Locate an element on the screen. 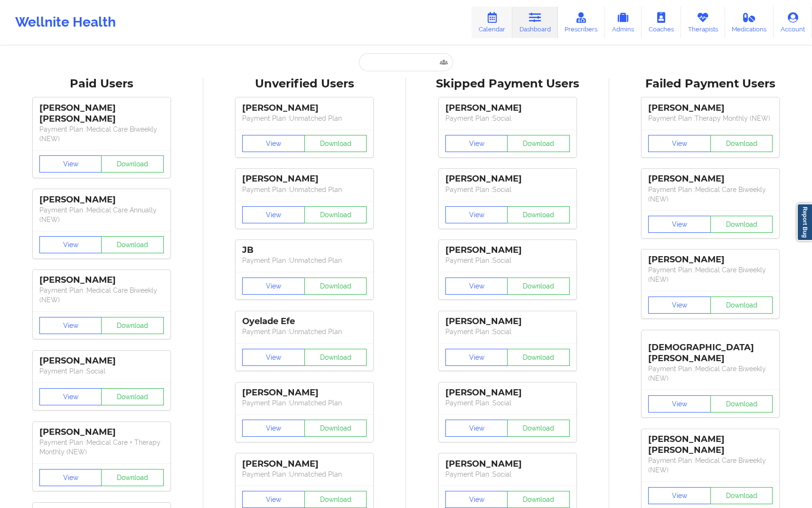 This screenshot has width=812, height=508. div: JB is located at coordinates (304, 250).